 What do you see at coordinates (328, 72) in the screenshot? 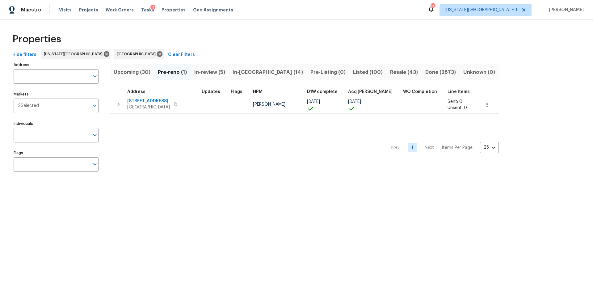
I see `span: Pre-Listing (0)` at bounding box center [328, 72].